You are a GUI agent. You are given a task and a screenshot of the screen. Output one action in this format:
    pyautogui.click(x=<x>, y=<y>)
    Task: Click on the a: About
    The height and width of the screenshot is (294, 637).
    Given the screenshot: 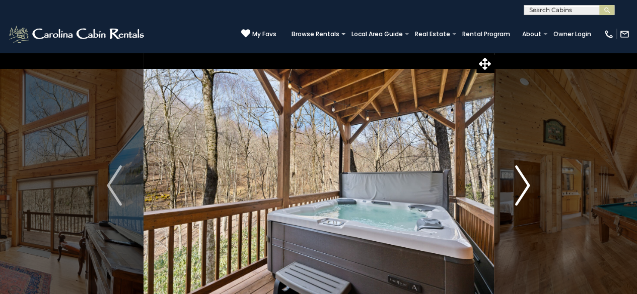 What is the action you would take?
    pyautogui.click(x=532, y=34)
    